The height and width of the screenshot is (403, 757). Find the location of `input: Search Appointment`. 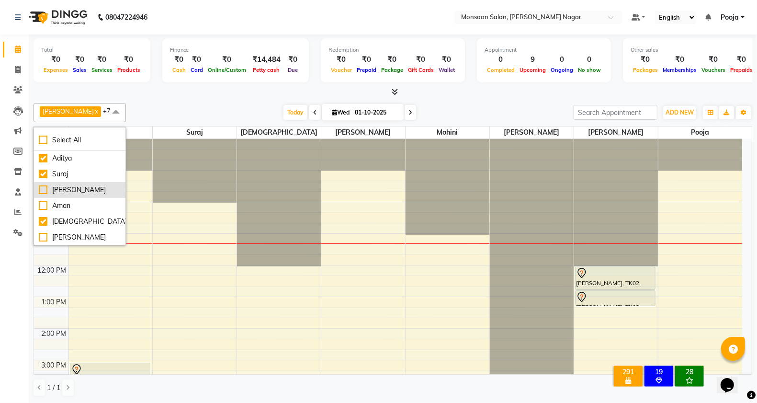

input: Search Appointment is located at coordinates (615, 112).